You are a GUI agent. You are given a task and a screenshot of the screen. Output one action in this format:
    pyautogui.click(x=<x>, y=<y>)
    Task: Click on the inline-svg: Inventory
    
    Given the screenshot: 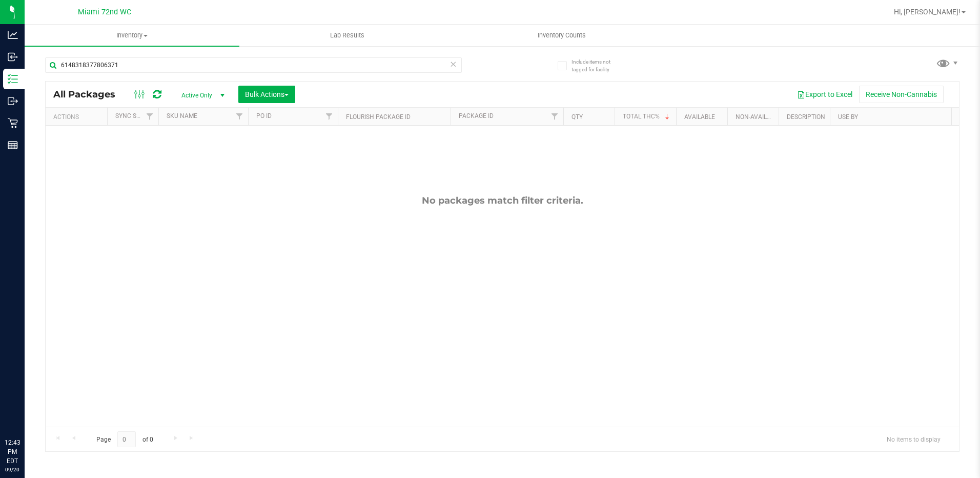 What is the action you would take?
    pyautogui.click(x=13, y=79)
    